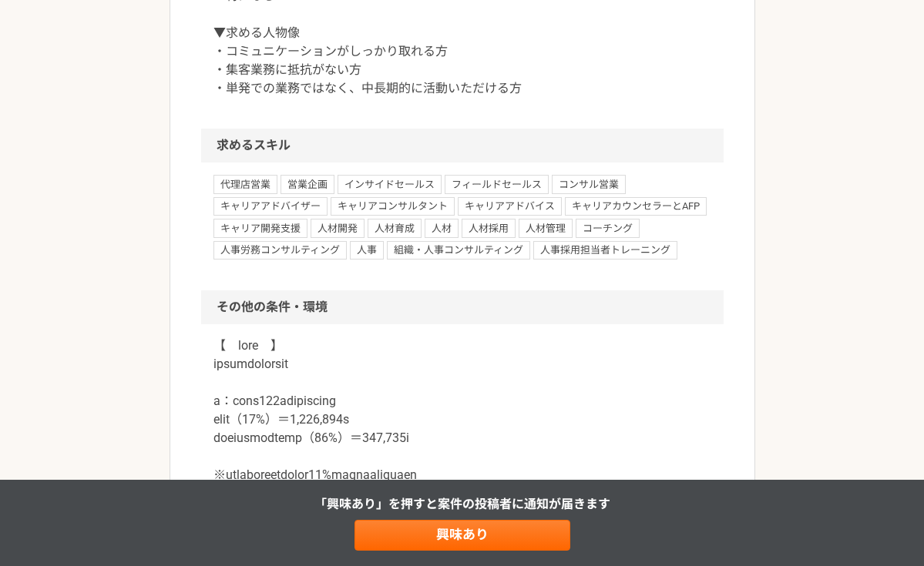 Image resolution: width=924 pixels, height=566 pixels. What do you see at coordinates (394, 228) in the screenshot?
I see `span: 人材育成` at bounding box center [394, 228].